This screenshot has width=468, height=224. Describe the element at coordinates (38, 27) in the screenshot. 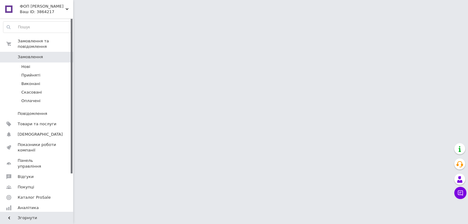

I see `input: Пошук` at that location.